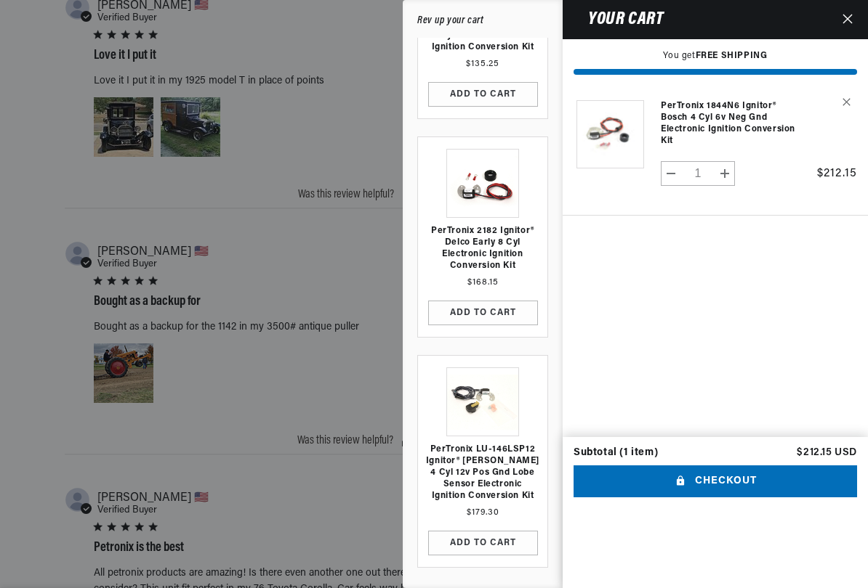  What do you see at coordinates (715, 56) in the screenshot?
I see `p: You get` at bounding box center [715, 56].